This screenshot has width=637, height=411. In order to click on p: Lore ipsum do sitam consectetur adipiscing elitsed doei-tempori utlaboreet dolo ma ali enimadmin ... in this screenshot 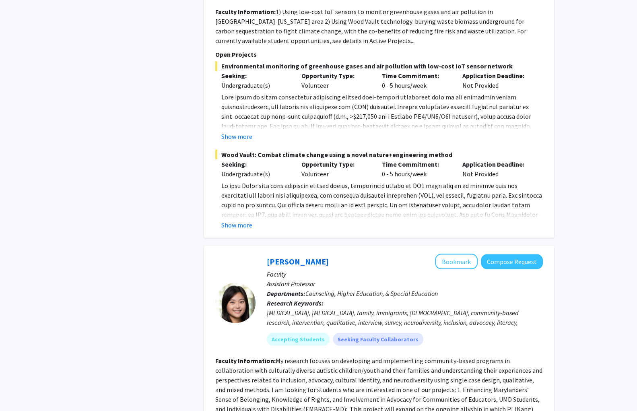, I will do `click(382, 160)`.